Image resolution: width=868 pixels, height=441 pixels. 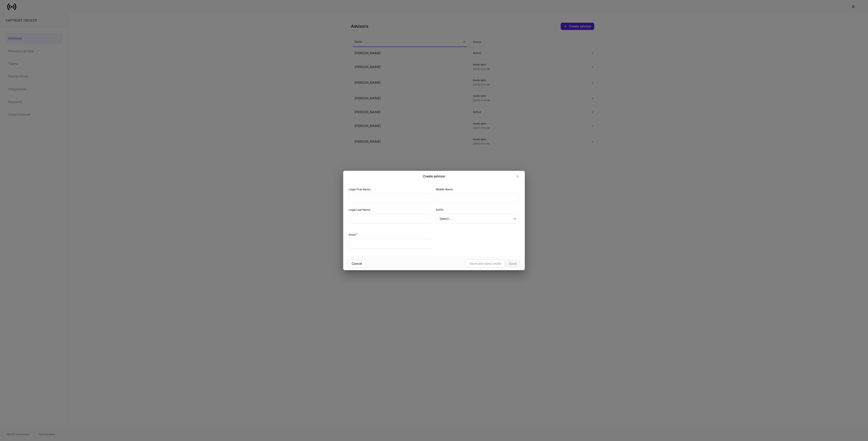 I want to click on h6: Suffix, so click(x=440, y=210).